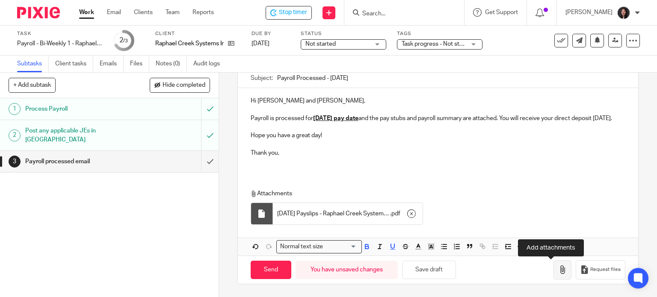 The height and width of the screenshot is (297, 657). What do you see at coordinates (171, 64) in the screenshot?
I see `a: Notes (0)` at bounding box center [171, 64].